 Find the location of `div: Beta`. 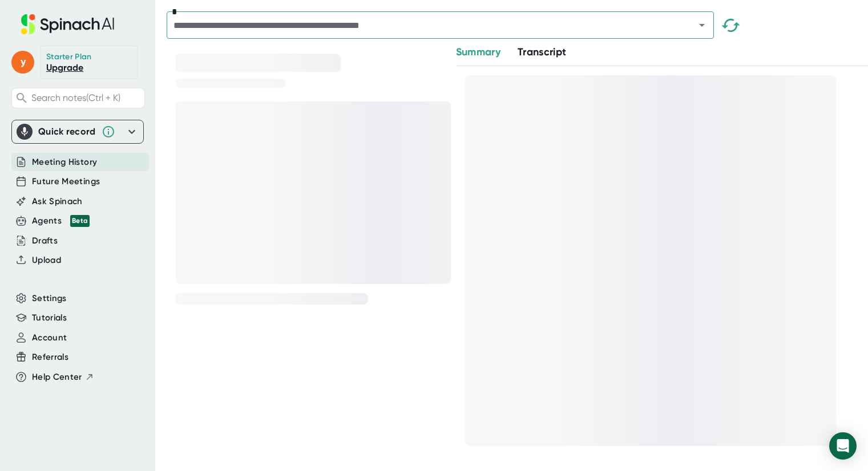

div: Beta is located at coordinates (80, 221).